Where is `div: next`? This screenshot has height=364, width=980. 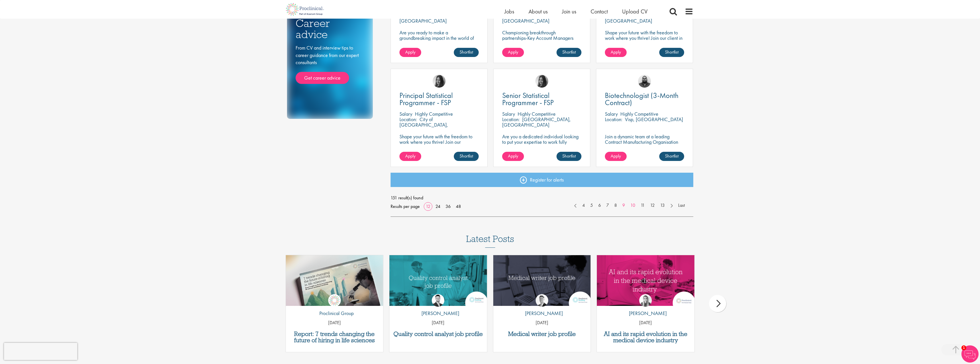
div: next is located at coordinates (718, 303).